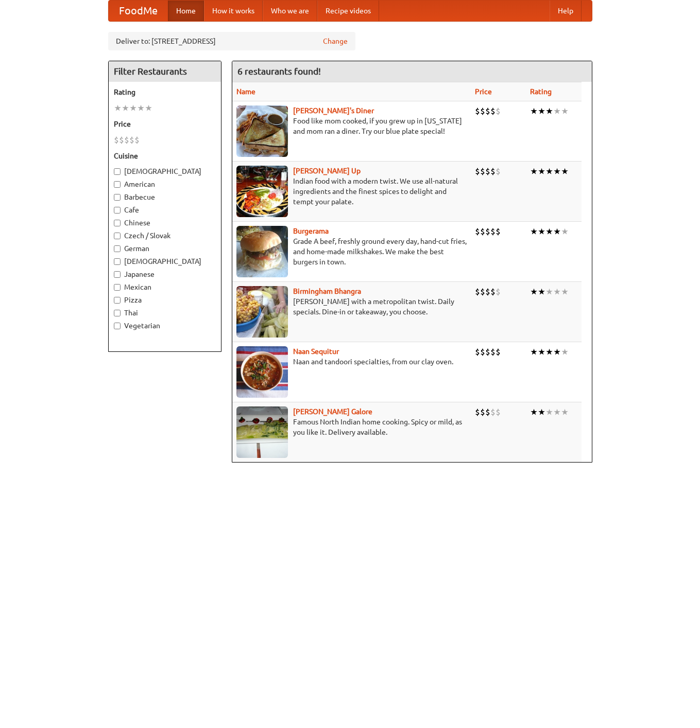 The width and height of the screenshot is (700, 728). What do you see at coordinates (565, 11) in the screenshot?
I see `a: Help` at bounding box center [565, 11].